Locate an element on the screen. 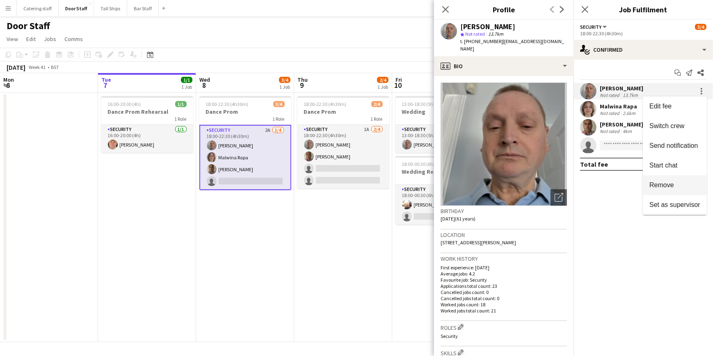 The width and height of the screenshot is (713, 356). span: Start chat is located at coordinates (663, 165).